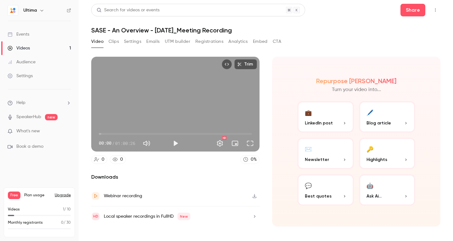 The width and height of the screenshot is (453, 241). What do you see at coordinates (21, 103) in the screenshot?
I see `span: Help` at bounding box center [21, 103].